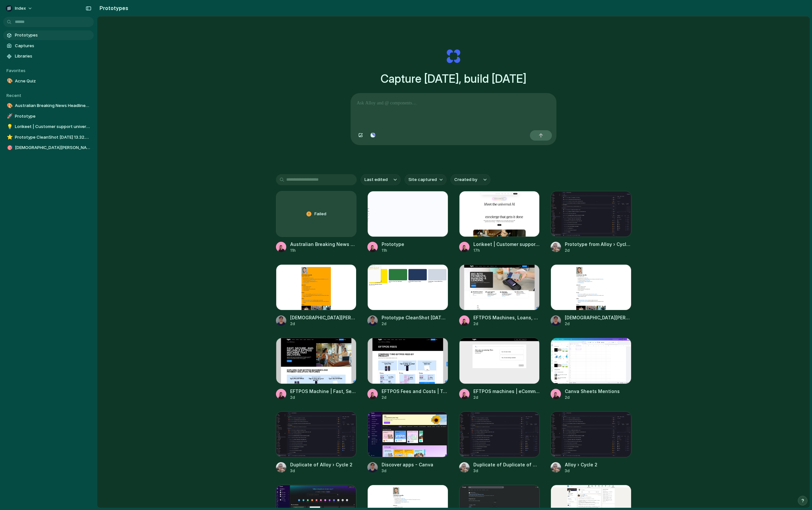 Image resolution: width=812 pixels, height=510 pixels. Describe the element at coordinates (423, 180) in the screenshot. I see `span: Site captured` at that location.